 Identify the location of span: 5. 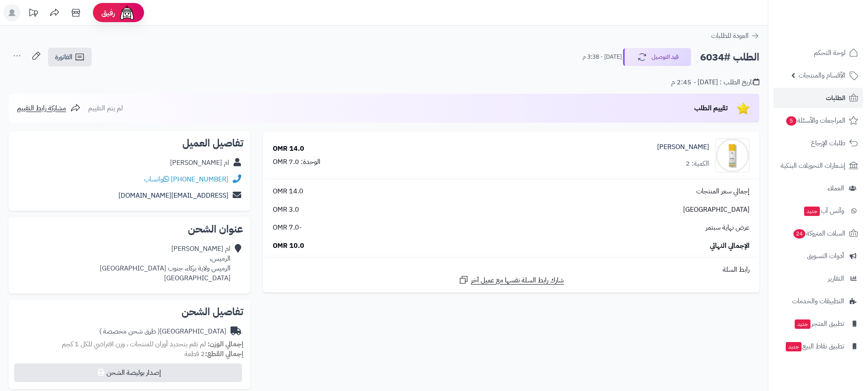
(792, 121).